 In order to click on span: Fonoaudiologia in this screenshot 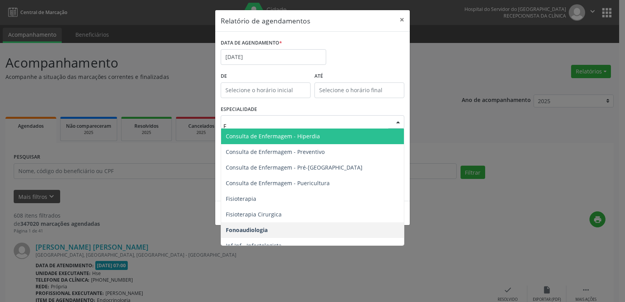, I will do `click(247, 230)`.